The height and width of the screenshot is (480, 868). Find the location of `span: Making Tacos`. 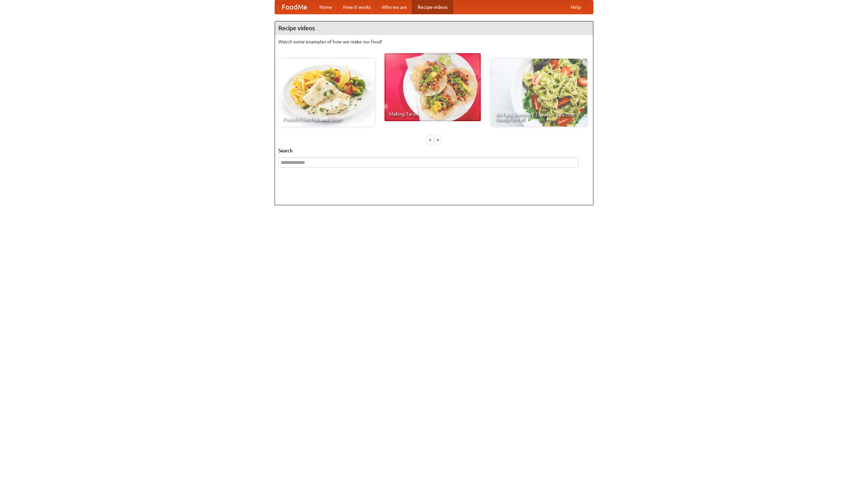

span: Making Tacos is located at coordinates (433, 114).